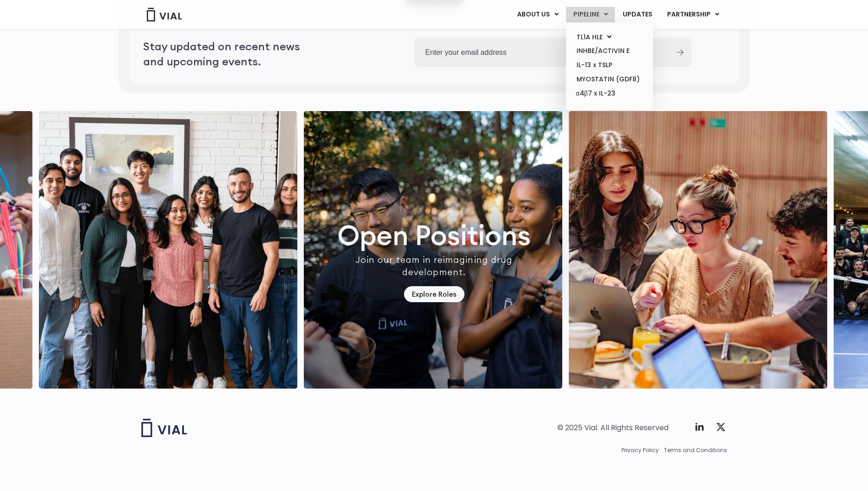 Image resolution: width=868 pixels, height=491 pixels. Describe the element at coordinates (637, 15) in the screenshot. I see `a: UPDATES` at that location.